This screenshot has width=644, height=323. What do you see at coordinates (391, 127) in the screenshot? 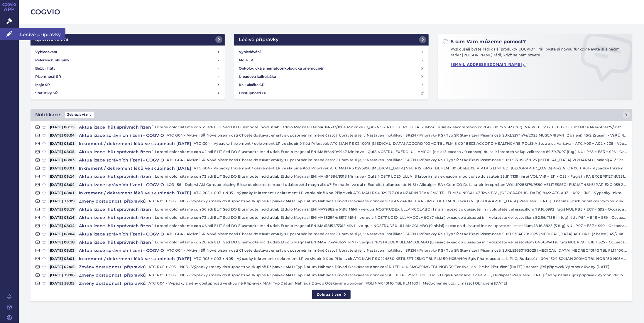
I see `p: Loremi dolor sitame con 35 adi ELIT Sed DO Eiusmodte Incid utlab Etdolo Magnaal ENIMA014393/1006 ...` at bounding box center [391, 127].